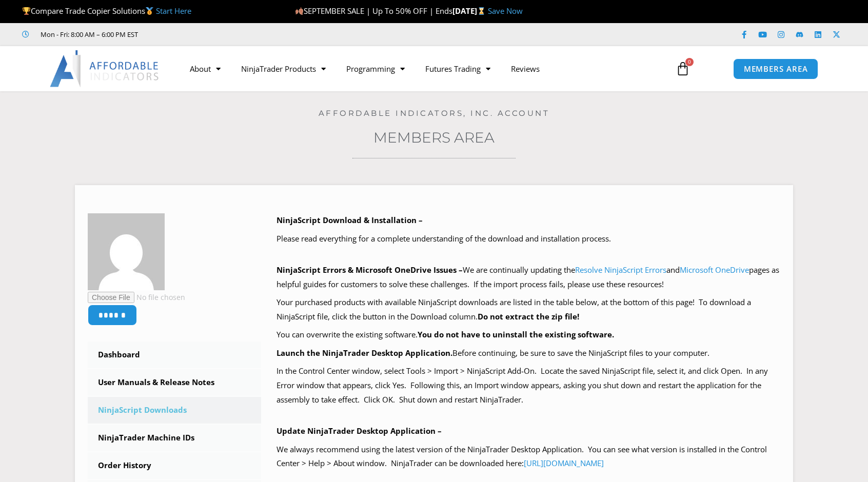 The image size is (868, 482). I want to click on span: MEMBERS AREA, so click(776, 69).